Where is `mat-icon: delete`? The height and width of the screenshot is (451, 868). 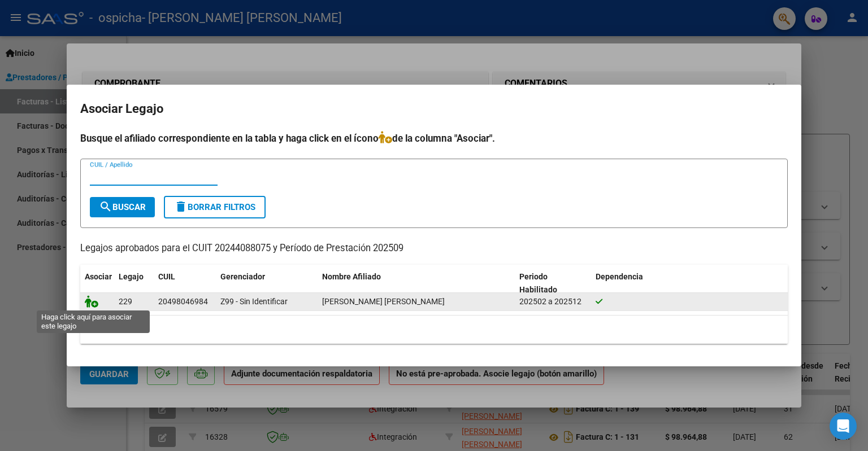
mat-icon: delete is located at coordinates (181, 207).